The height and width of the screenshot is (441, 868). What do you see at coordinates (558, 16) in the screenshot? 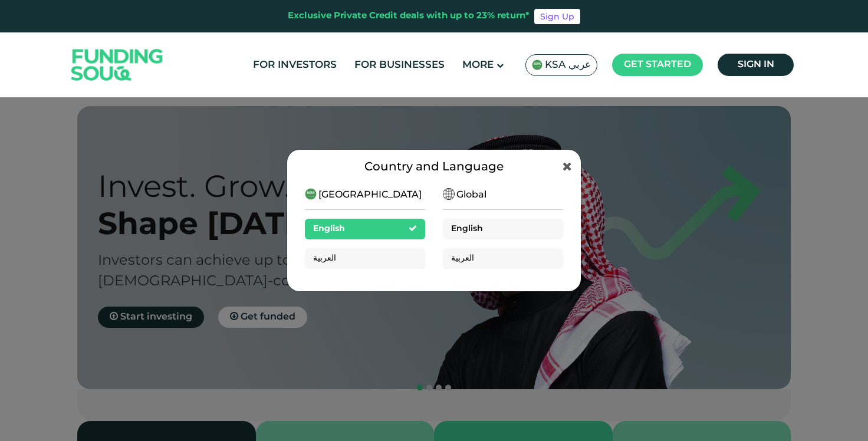
I see `a: Sign Up` at bounding box center [558, 16].